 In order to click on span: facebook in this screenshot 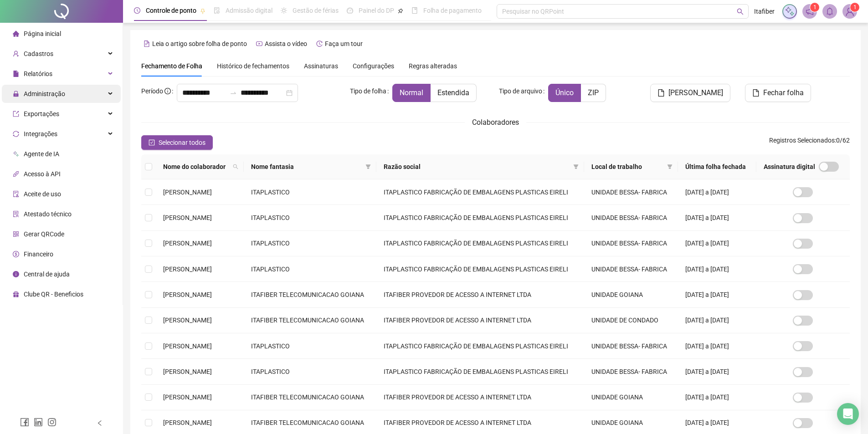, I will do `click(25, 422)`.